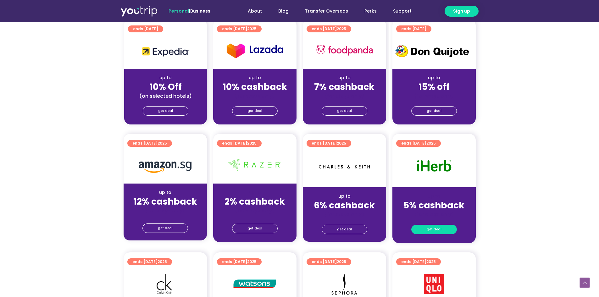 The width and height of the screenshot is (599, 297). Describe the element at coordinates (324, 11) in the screenshot. I see `nav: Menu` at that location.